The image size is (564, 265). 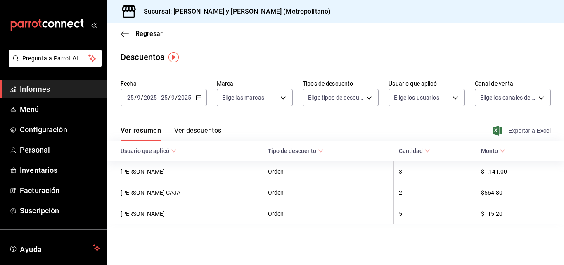 What do you see at coordinates (243, 97) in the screenshot?
I see `font: Elige las marcas` at bounding box center [243, 97].